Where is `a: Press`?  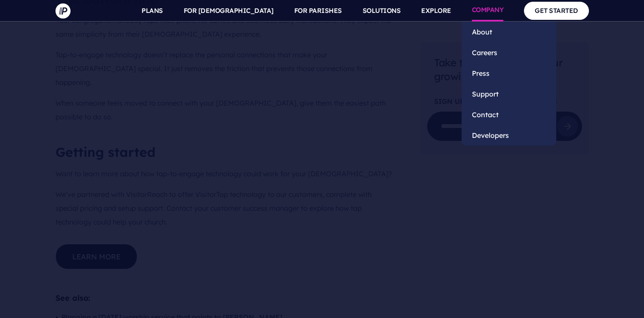
a: Press is located at coordinates (509, 73).